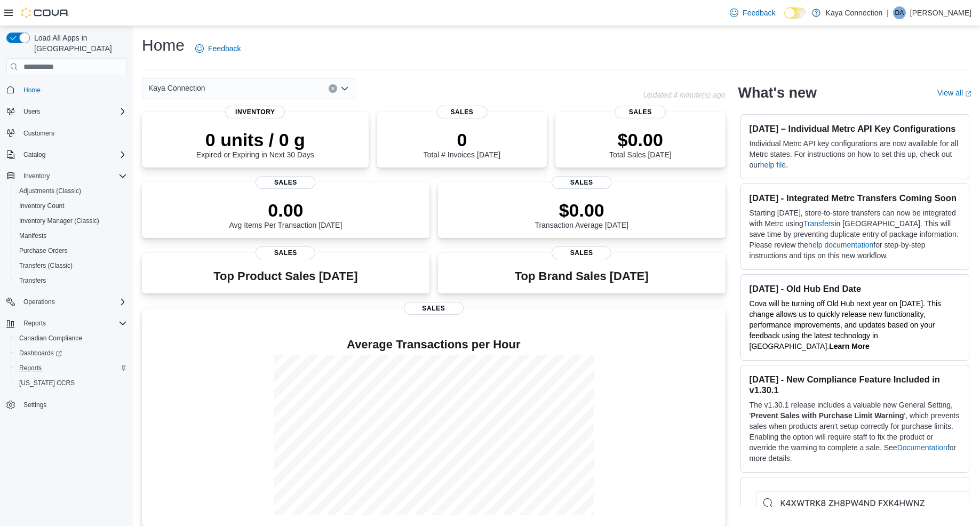 The height and width of the screenshot is (526, 980). What do you see at coordinates (36, 176) in the screenshot?
I see `button: Inventory` at bounding box center [36, 176].